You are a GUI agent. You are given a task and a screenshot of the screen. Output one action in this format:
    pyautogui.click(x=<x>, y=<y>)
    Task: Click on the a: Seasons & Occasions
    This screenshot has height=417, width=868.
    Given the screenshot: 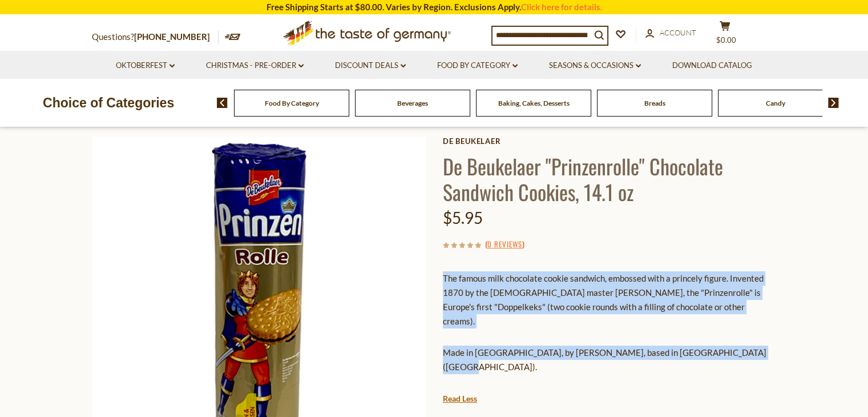 What is the action you would take?
    pyautogui.click(x=595, y=66)
    